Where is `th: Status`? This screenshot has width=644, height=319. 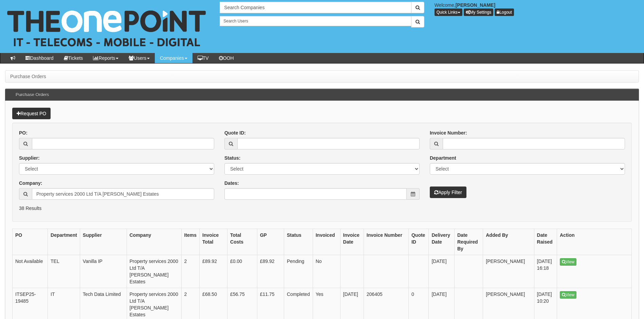
th: Status is located at coordinates (298, 242).